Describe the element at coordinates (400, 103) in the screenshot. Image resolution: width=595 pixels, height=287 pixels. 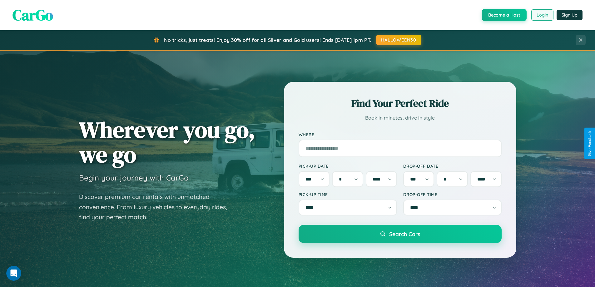
I see `h2: Find Your Perfect Ride` at that location.